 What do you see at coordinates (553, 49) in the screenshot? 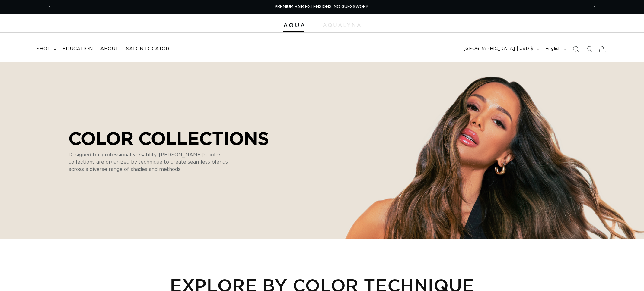
I see `span: English` at bounding box center [553, 49].